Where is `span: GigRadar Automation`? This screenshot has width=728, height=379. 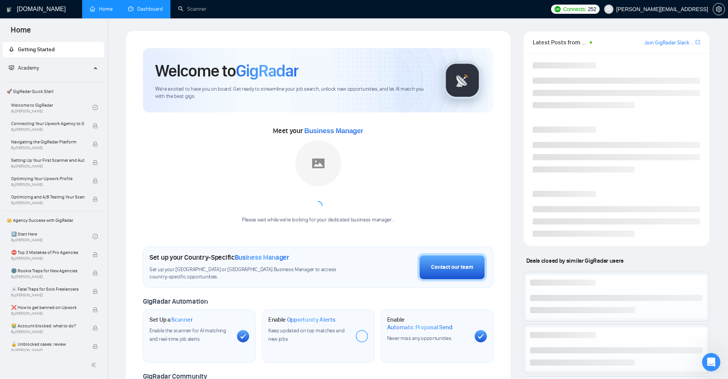
span: GigRadar Automation is located at coordinates (175, 301).